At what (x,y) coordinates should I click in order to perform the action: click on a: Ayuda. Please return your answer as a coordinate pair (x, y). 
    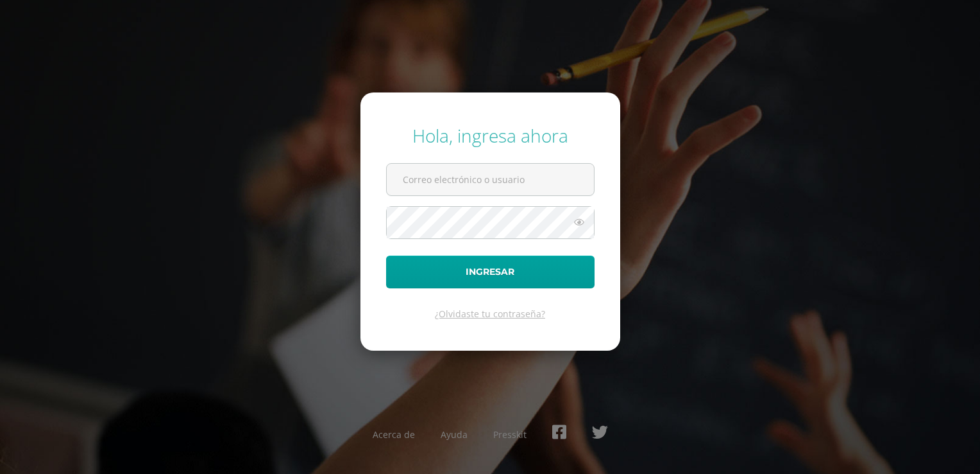
    Looking at the image, I should click on (454, 434).